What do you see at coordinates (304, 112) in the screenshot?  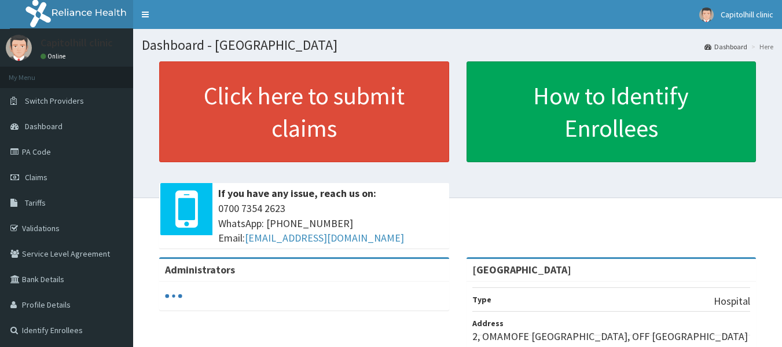 I see `a: Click here to submit claims` at bounding box center [304, 112].